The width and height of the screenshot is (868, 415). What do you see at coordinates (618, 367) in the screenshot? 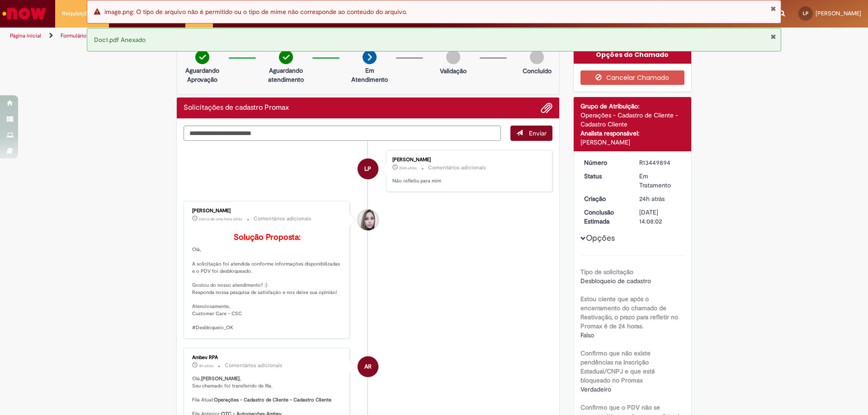
I see `b: Confirmo que não existe pendências na Inscrição Estadual/CNPJ e que está bloqueado no Promax` at bounding box center [618, 367].